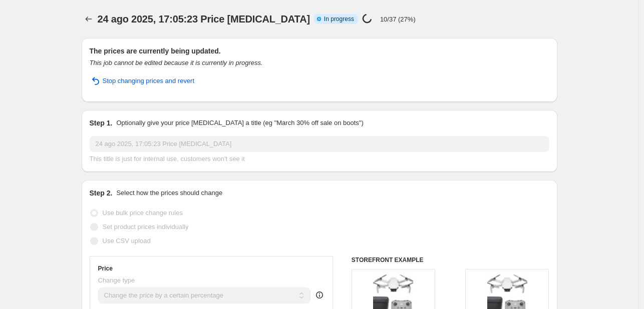 The height and width of the screenshot is (309, 644). I want to click on span: Use bulk price change rules, so click(143, 213).